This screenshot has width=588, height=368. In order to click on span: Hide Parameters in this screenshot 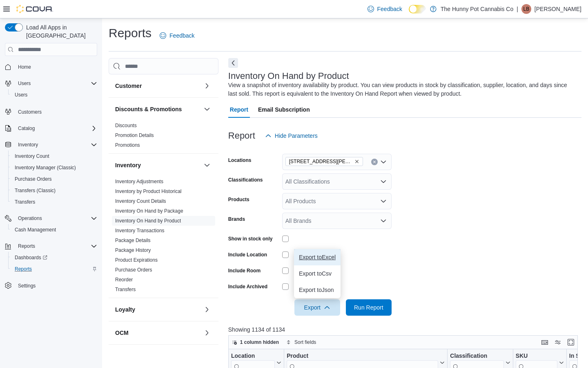, I will do `click(296, 136)`.